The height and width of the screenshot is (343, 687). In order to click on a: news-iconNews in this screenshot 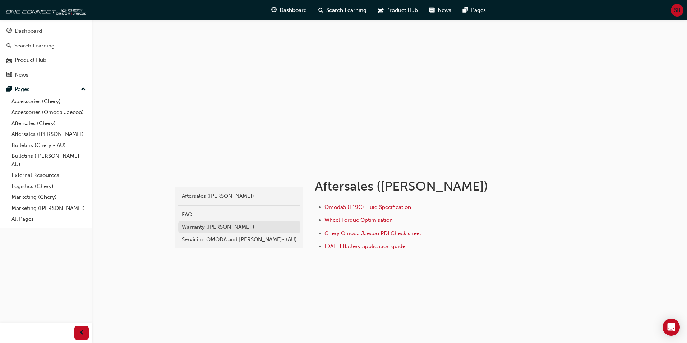, I will do `click(440, 10)`.